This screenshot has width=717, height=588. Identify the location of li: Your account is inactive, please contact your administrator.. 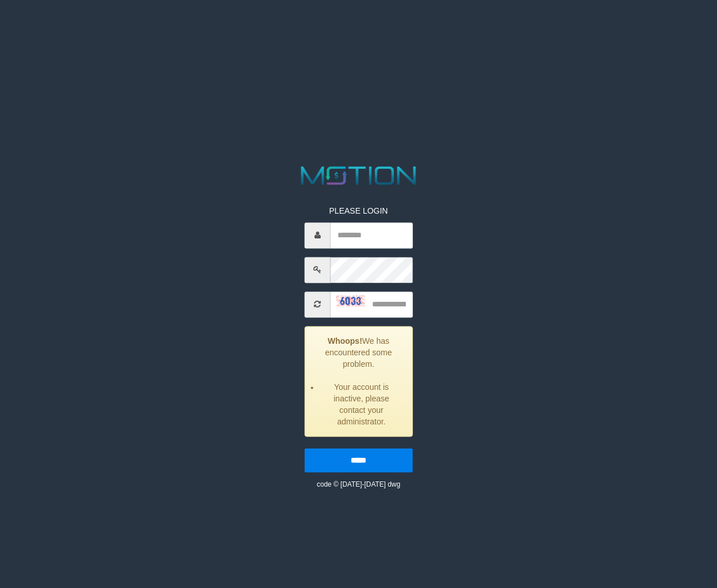
(362, 404).